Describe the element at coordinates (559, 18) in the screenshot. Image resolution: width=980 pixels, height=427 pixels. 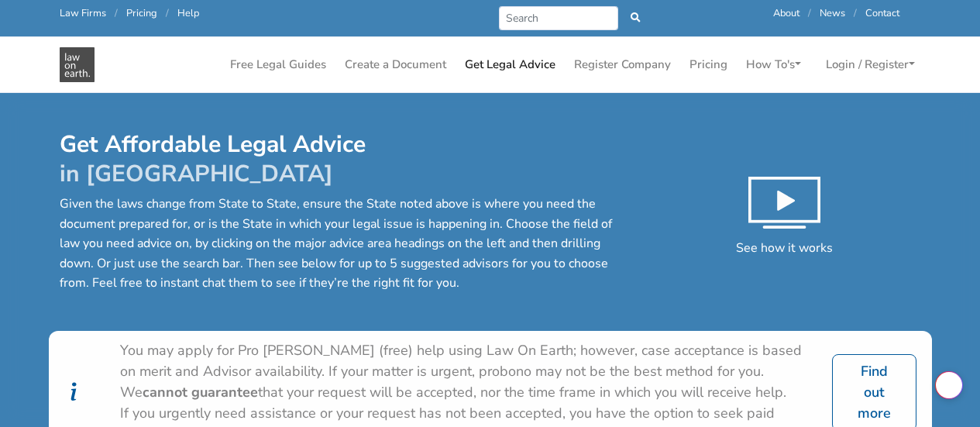
I see `input: Search` at that location.